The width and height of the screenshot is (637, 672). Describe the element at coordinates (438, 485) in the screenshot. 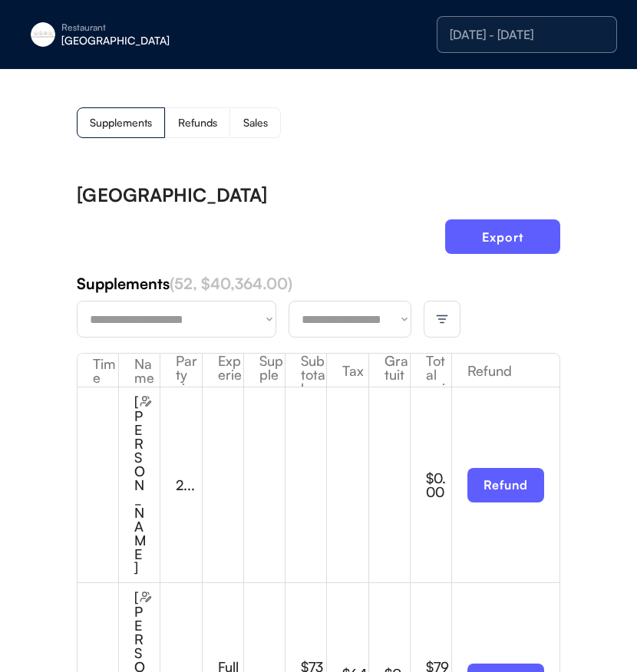

I see `div: $0.00` at that location.